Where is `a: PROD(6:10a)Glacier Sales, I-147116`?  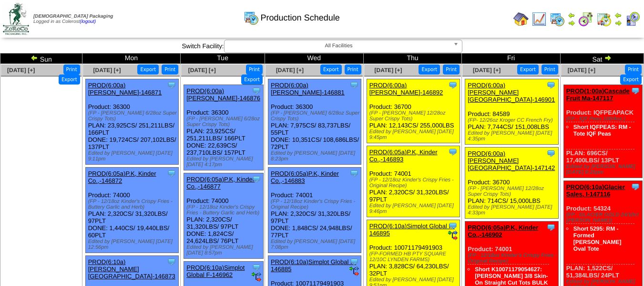
a: PROD(6:10a)Glacier Sales, I-147116 is located at coordinates (596, 191).